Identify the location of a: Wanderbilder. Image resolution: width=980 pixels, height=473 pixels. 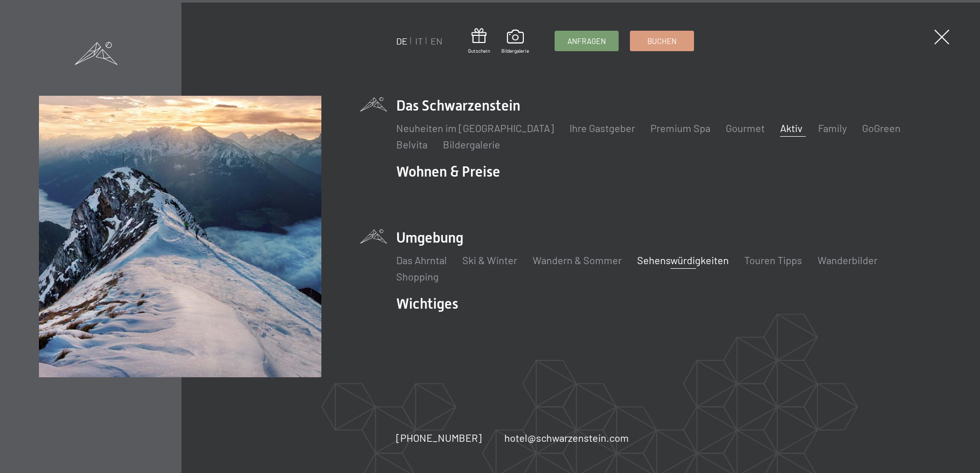
(847, 260).